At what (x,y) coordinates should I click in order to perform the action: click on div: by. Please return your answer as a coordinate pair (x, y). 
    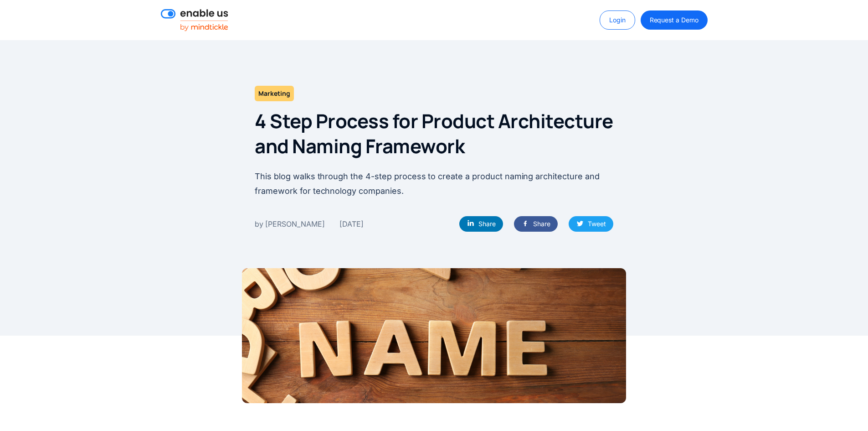
    Looking at the image, I should click on (259, 224).